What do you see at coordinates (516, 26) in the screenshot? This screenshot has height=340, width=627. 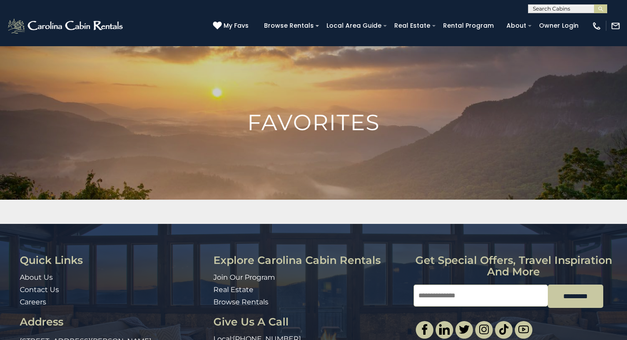 I see `a: About` at bounding box center [516, 26].